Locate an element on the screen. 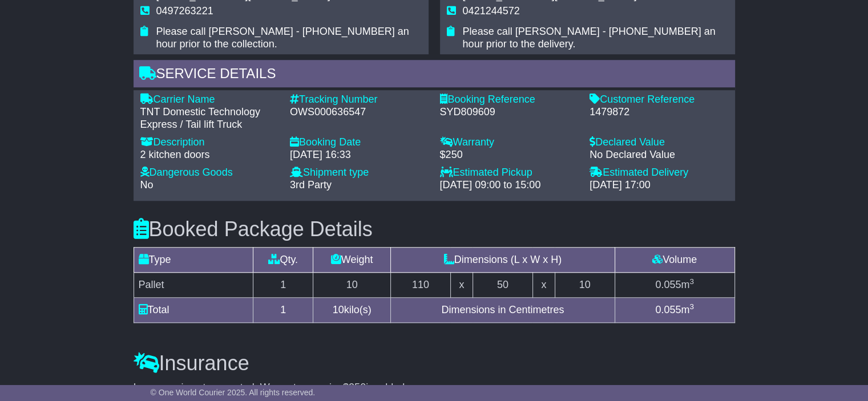 The width and height of the screenshot is (868, 401). td: Total is located at coordinates (193, 311).